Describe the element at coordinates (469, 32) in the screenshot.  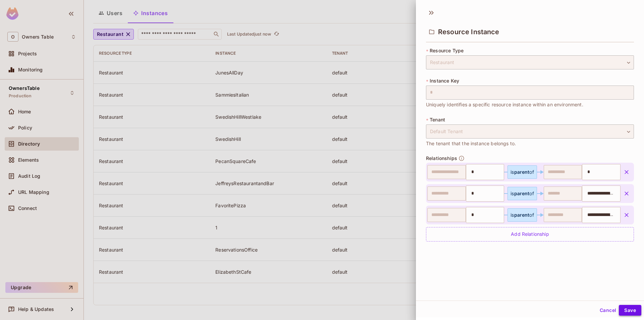
I see `span: Resource Instance` at that location.